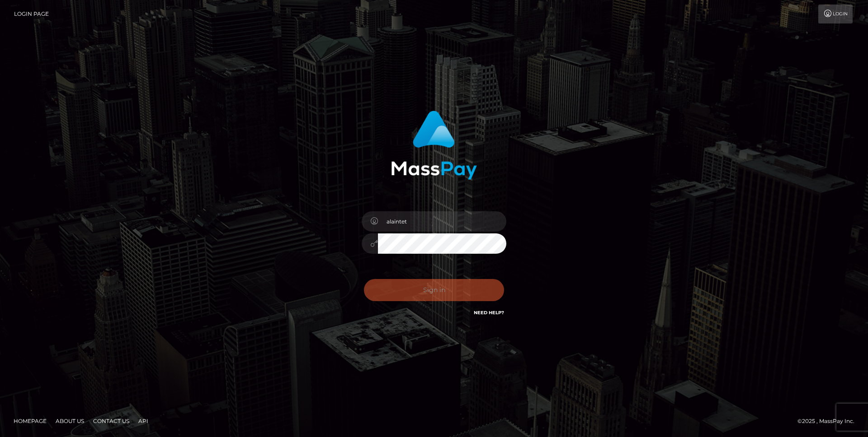  I want to click on input: Username..., so click(442, 221).